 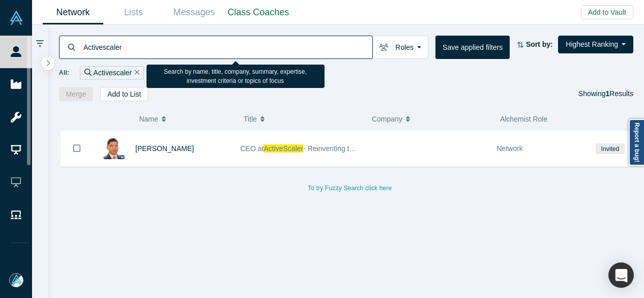 What do you see at coordinates (194, 12) in the screenshot?
I see `a: Messages` at bounding box center [194, 12].